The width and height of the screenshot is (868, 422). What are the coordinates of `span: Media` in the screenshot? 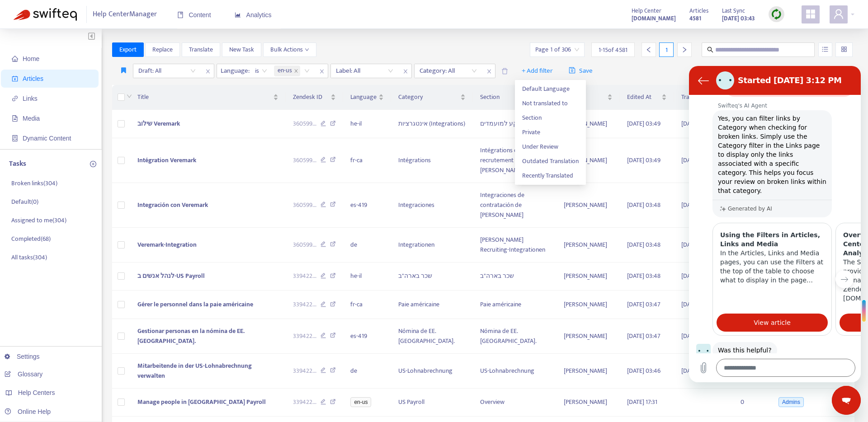 It's located at (31, 118).